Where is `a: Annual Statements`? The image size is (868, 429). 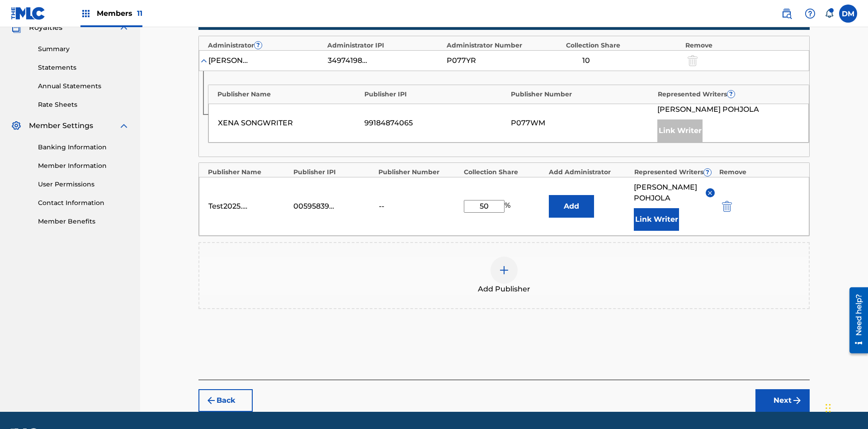 a: Annual Statements is located at coordinates (84, 86).